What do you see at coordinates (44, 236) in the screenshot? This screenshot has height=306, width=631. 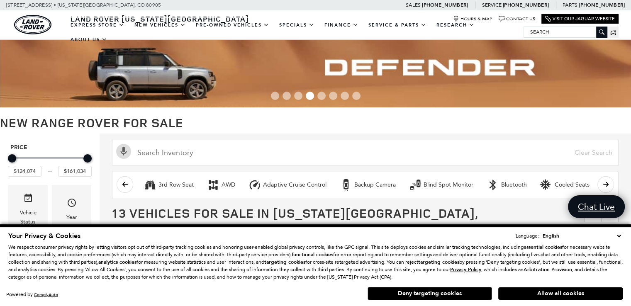 I see `span: Your Privacy & Cookies` at bounding box center [44, 236].